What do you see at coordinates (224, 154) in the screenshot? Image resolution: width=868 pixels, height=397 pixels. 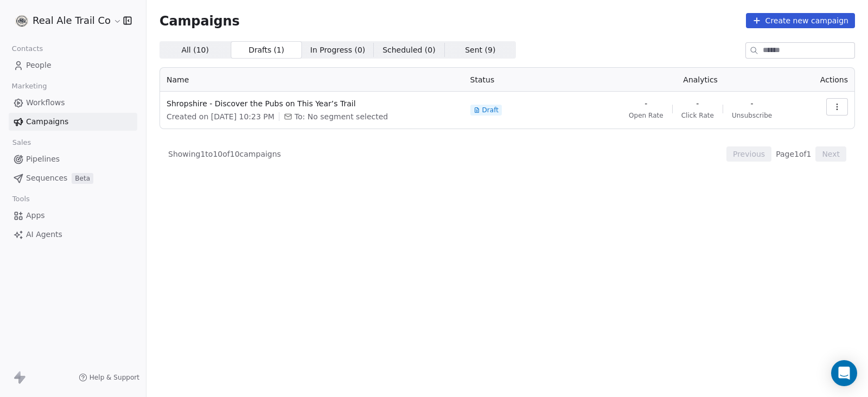 I see `span: Showing 1 to 10 of 10 campaigns` at bounding box center [224, 154].